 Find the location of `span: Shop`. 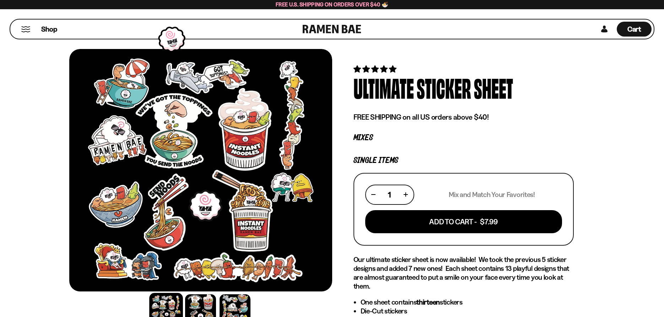

span: Shop is located at coordinates (49, 29).